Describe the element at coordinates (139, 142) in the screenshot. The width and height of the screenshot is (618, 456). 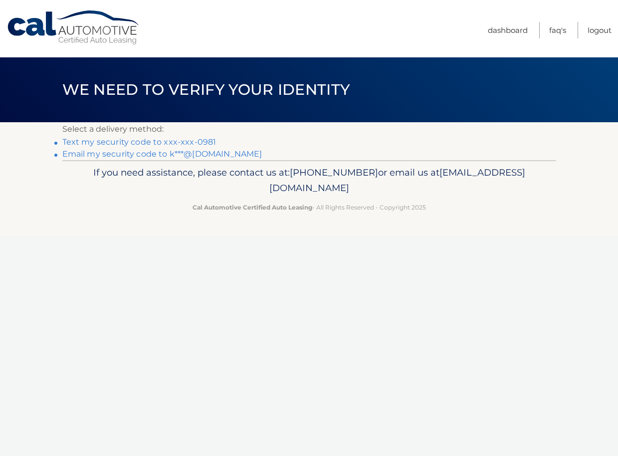
I see `a: Text my security code to xxx-xxx-0981` at that location.